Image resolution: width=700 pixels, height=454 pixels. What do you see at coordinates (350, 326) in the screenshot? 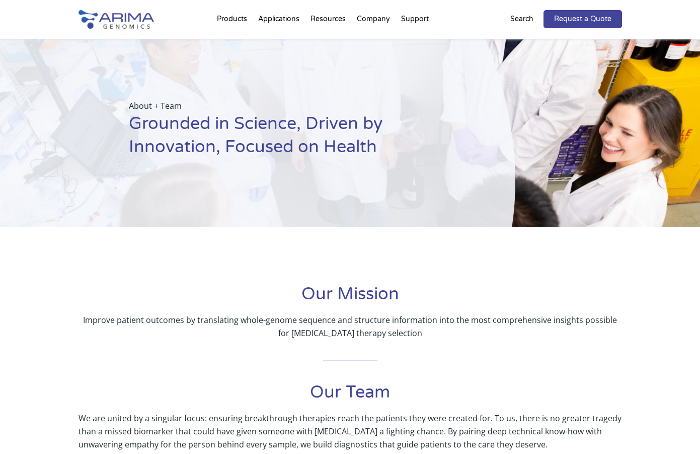
I see `p: Improve patient outcomes by translating whole-genome sequence and structure information into the ...` at bounding box center [350, 326].